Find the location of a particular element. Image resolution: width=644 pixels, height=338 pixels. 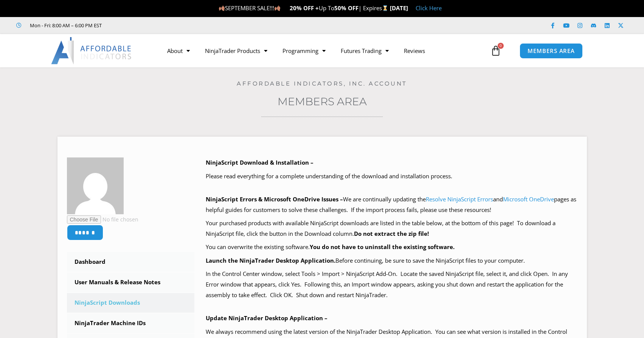

a: Dashboard is located at coordinates (131, 262).